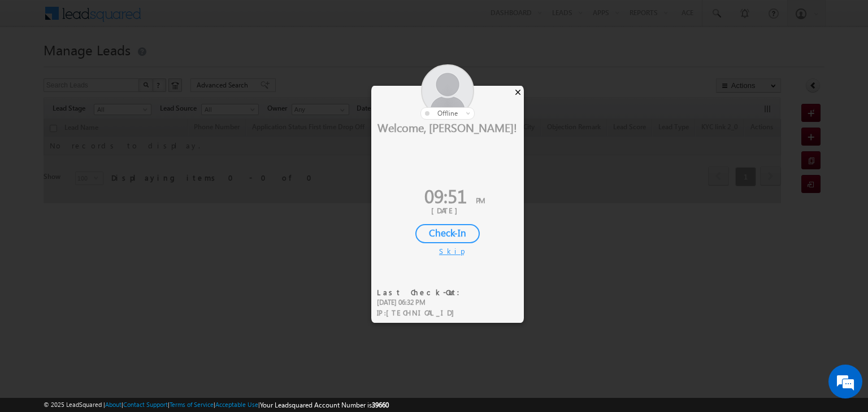  Describe the element at coordinates (447, 251) in the screenshot. I see `div: Skip` at that location.